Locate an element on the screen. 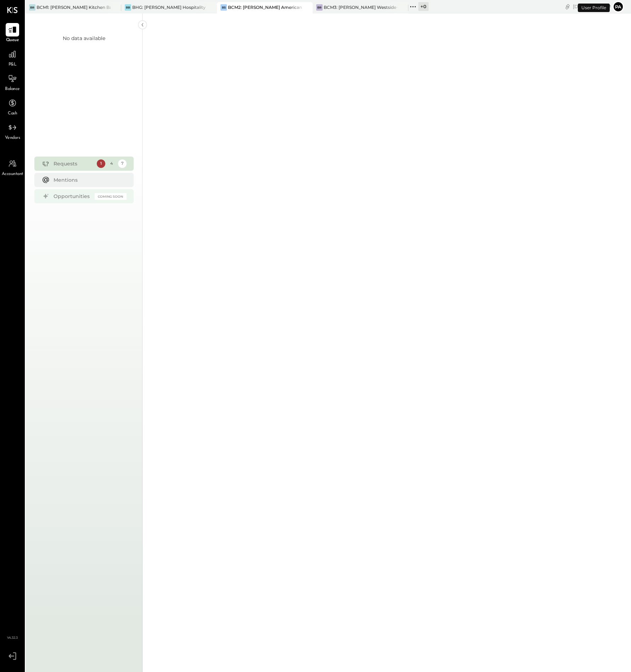 This screenshot has width=631, height=672. div: No data available is located at coordinates (84, 38).